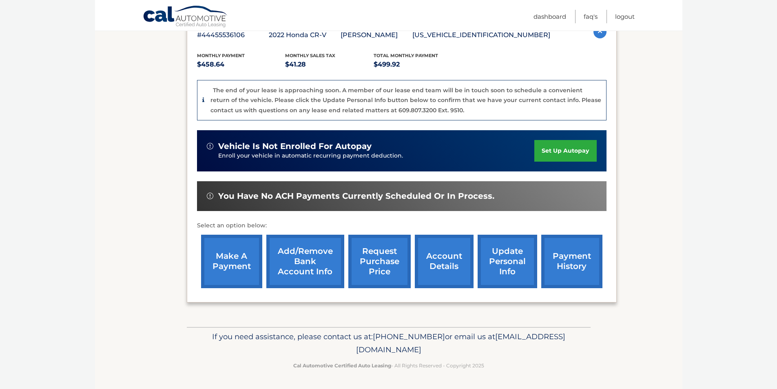 Image resolution: width=777 pixels, height=389 pixels. What do you see at coordinates (356, 196) in the screenshot?
I see `span: You have no ACH payments currently scheduled or in process.` at bounding box center [356, 196].